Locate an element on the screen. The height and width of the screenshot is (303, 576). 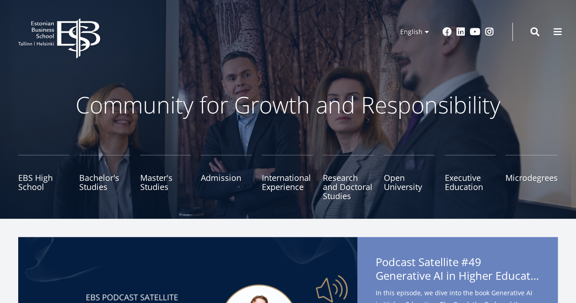
a: International Experience is located at coordinates (287, 178).